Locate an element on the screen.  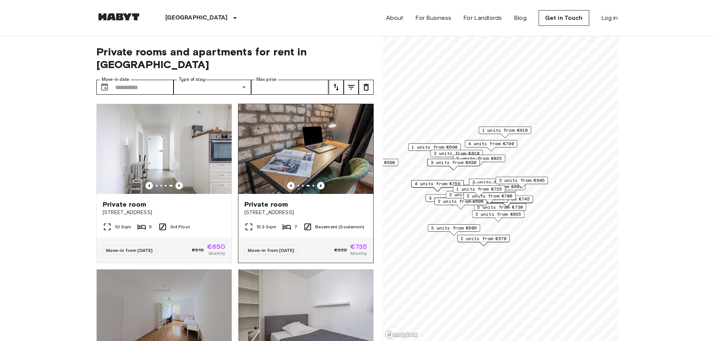
label: Move-in date is located at coordinates (115, 79).